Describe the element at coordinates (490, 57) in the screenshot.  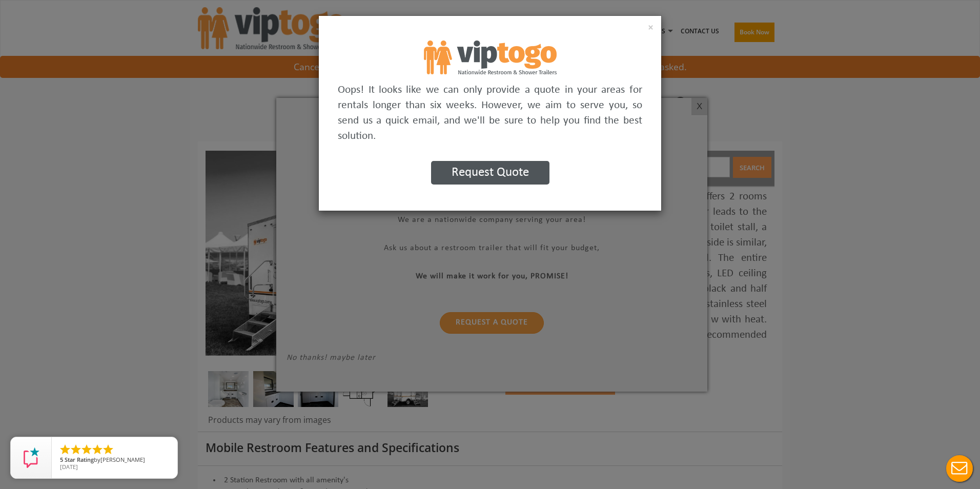
I see `img: footer logo` at that location.